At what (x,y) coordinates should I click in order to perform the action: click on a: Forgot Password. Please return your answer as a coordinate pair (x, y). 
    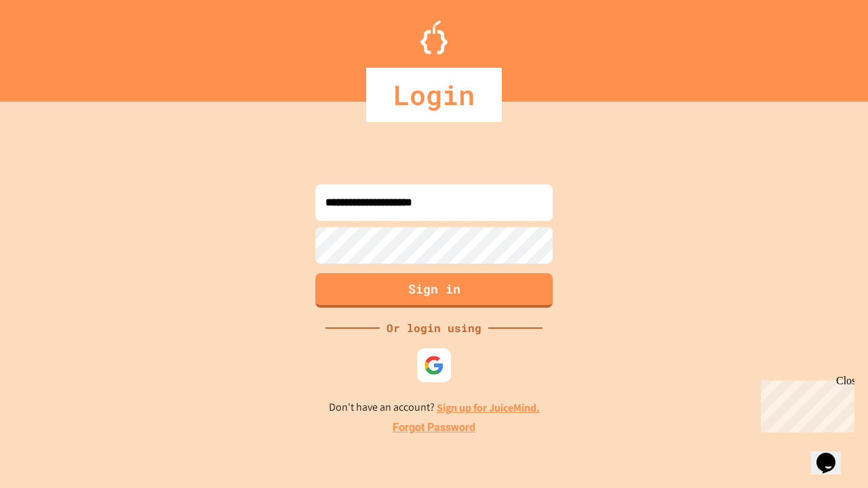
    Looking at the image, I should click on (434, 428).